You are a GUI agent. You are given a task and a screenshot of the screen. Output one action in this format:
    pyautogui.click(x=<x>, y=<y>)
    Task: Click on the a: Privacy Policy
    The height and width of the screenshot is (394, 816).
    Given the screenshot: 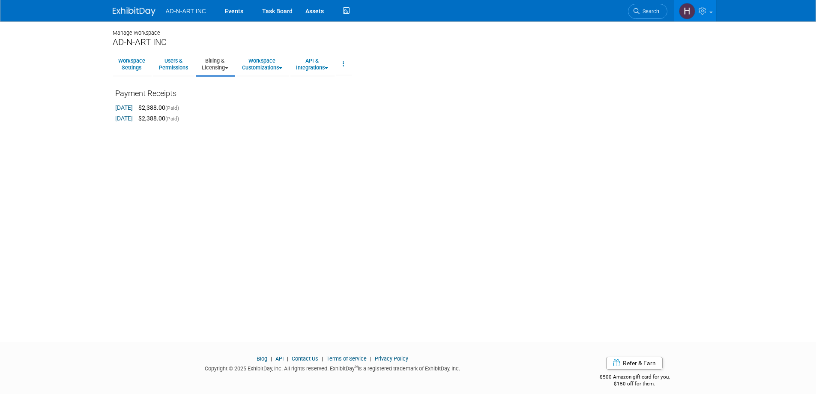 What is the action you would take?
    pyautogui.click(x=392, y=358)
    